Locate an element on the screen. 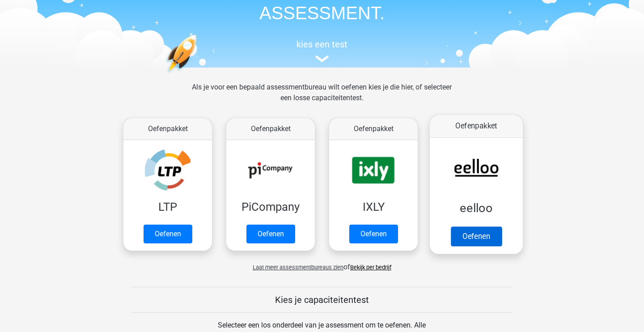 Image resolution: width=644 pixels, height=332 pixels. div: Als je voor een bepaald assessmentbureau wilt oefenen kies je die hier, of selecteer een losse ca... is located at coordinates (322, 98).